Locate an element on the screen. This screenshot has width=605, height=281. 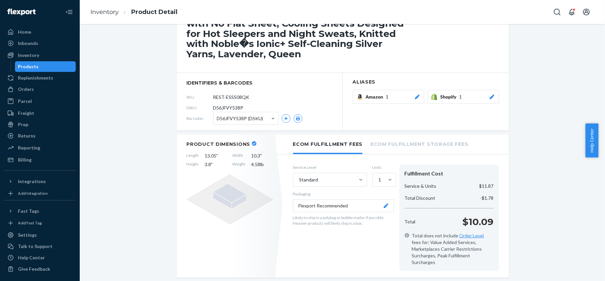
p: Total Discount is located at coordinates (420, 198).